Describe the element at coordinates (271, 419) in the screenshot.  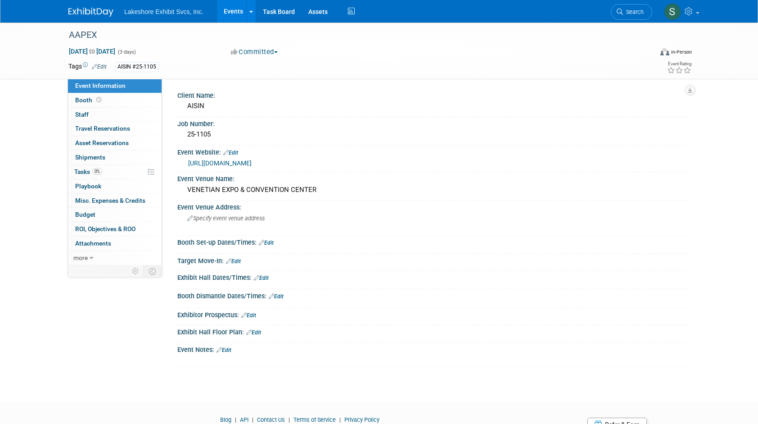
I see `a: Contact Us` at that location.